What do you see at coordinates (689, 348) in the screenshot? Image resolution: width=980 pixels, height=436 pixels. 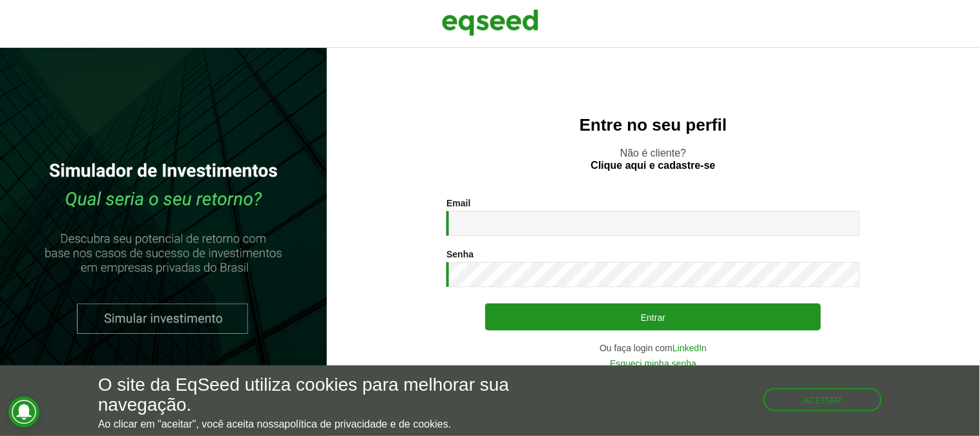 I see `a: LinkedIn` at bounding box center [689, 348].